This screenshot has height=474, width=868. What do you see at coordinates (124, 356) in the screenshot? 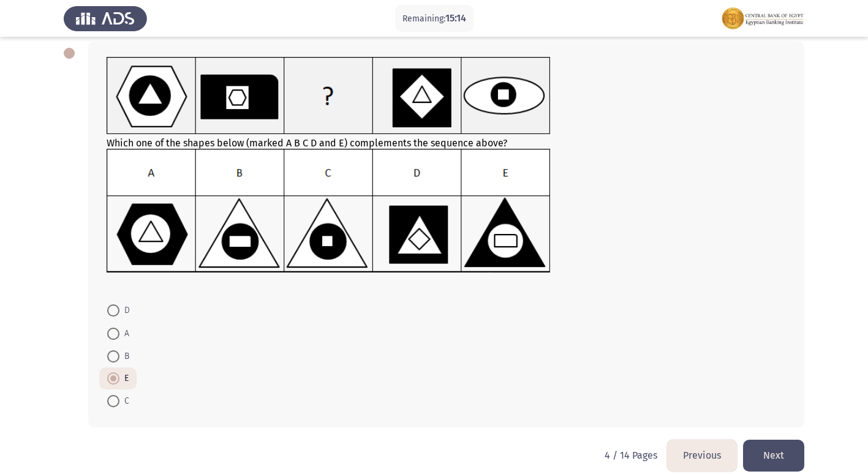
I see `span: B` at bounding box center [124, 356].